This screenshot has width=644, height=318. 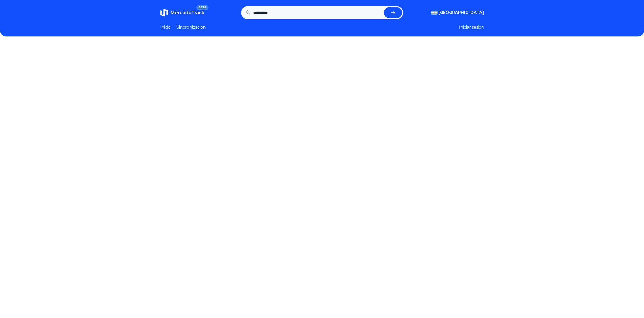 I want to click on a: Inicio, so click(x=165, y=28).